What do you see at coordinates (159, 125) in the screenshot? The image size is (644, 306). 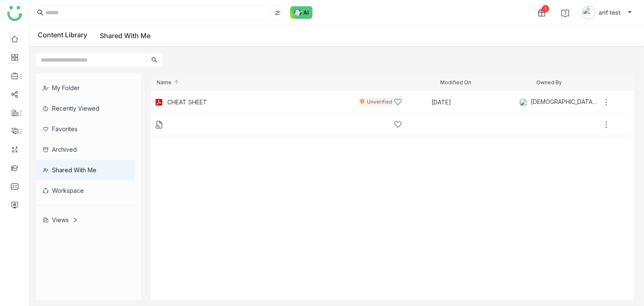 I see `img: unsupported.svg` at bounding box center [159, 125].